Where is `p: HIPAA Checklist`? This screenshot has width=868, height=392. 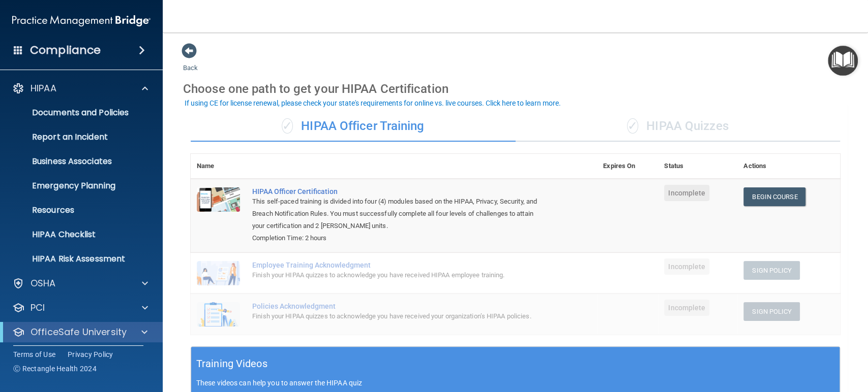 p: HIPAA Checklist is located at coordinates (76, 234).